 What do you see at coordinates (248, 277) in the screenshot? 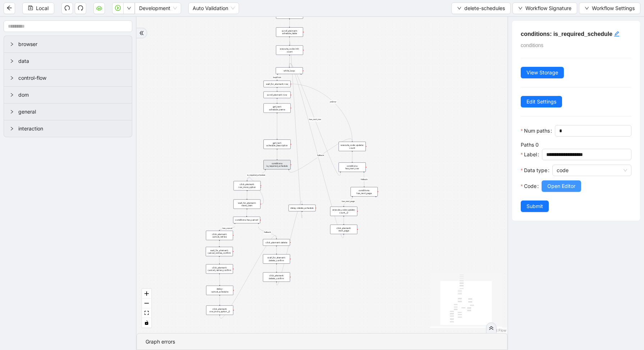
I see `g: Edge from click_element: row_more_option__0 to click_element: delete` at bounding box center [248, 277].